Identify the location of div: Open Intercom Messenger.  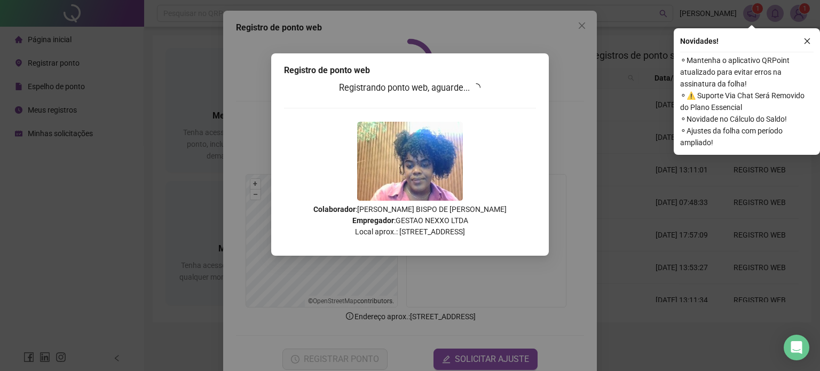
(796, 347).